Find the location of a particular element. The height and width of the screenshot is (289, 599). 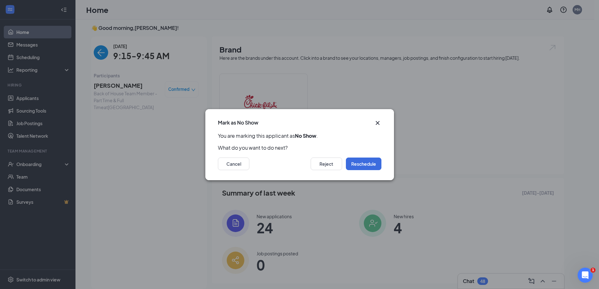

button: Reschedule is located at coordinates (363, 164).